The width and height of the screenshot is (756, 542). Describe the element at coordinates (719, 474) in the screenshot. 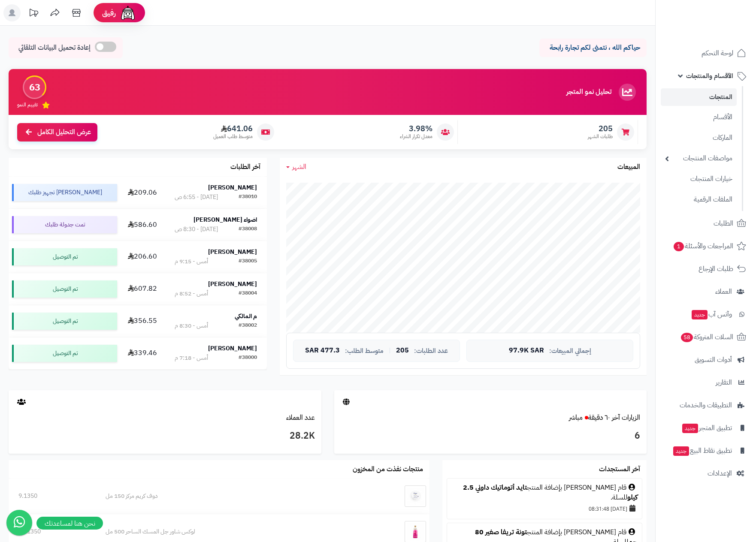

I see `span: الإعدادات` at that location.